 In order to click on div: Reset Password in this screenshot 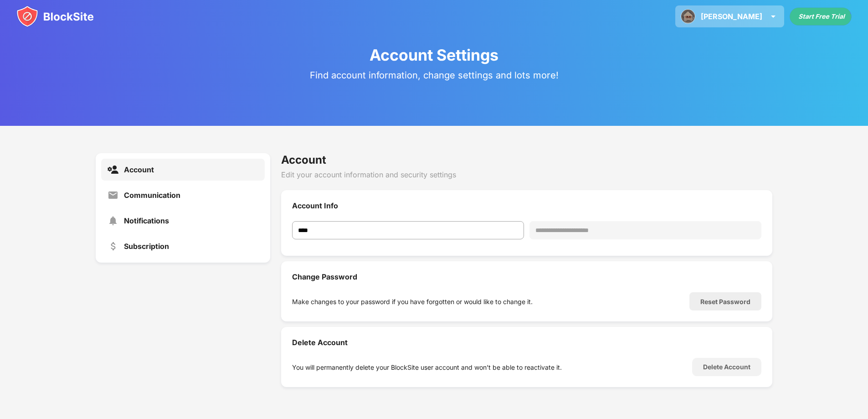, I will do `click(725, 301)`.